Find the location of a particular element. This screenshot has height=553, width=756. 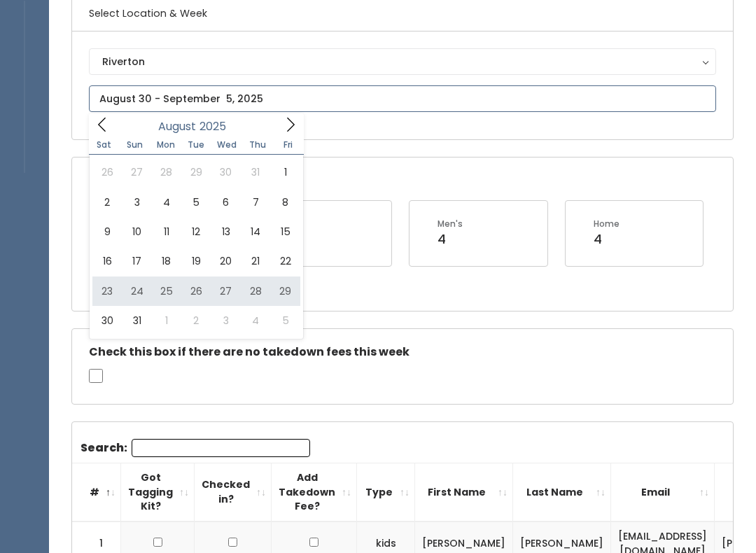

span: August 16, 2025 is located at coordinates (107, 261).